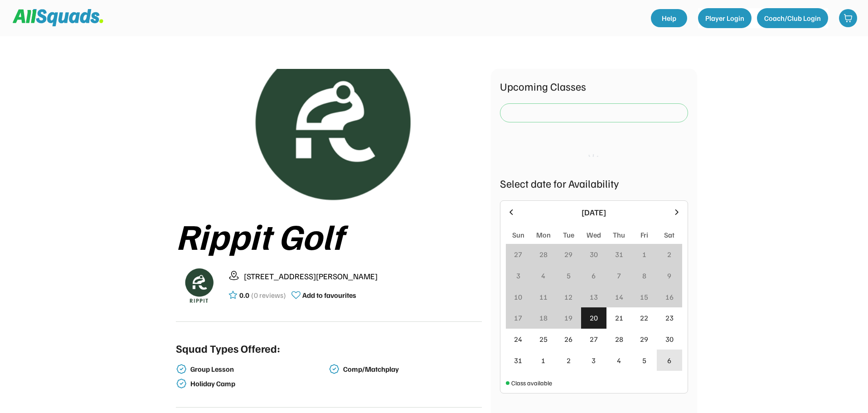  I want to click on div: Rippit Golf, so click(329, 235).